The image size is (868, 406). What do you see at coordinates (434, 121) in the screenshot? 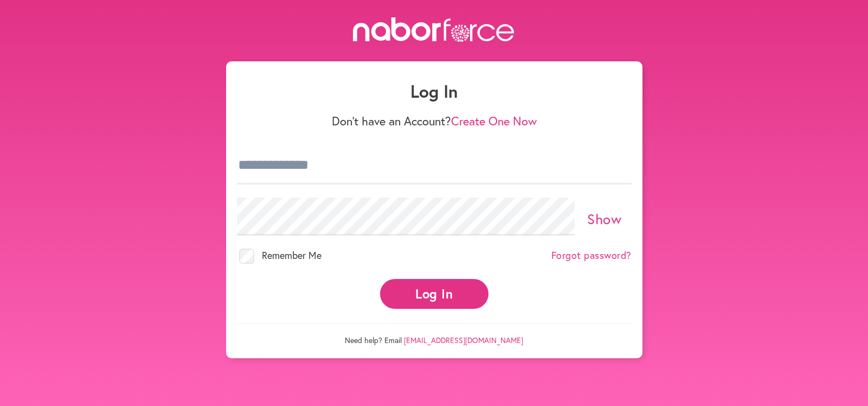
I see `p: Don't have an Account?` at bounding box center [434, 121].